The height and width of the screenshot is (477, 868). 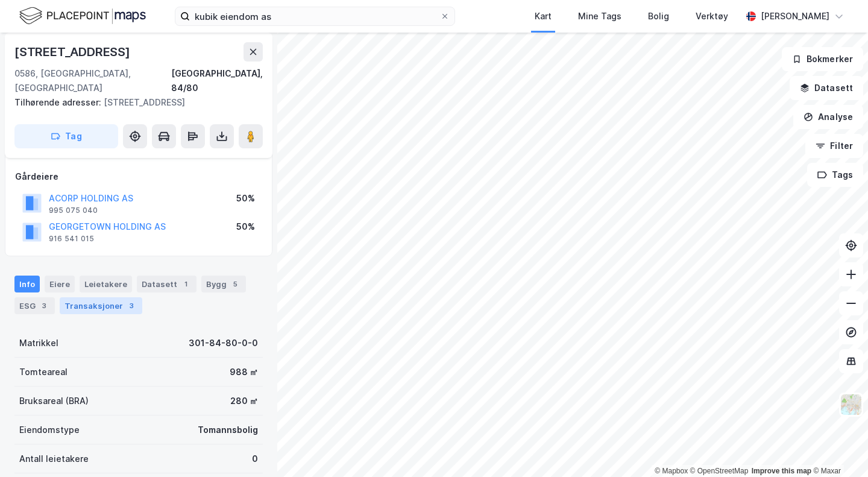 I want to click on a: Improve this map, so click(x=781, y=471).